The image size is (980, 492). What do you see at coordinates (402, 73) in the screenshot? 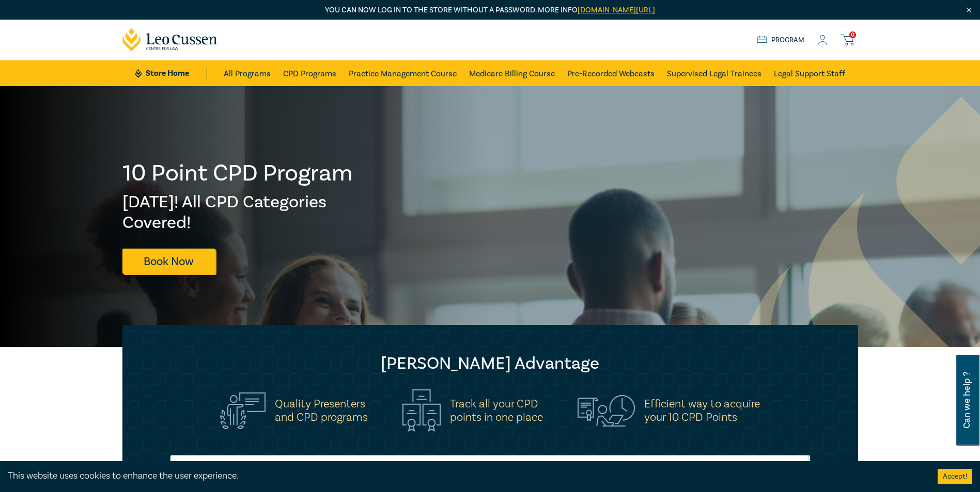
I see `a: Practice Management Course` at bounding box center [402, 73].